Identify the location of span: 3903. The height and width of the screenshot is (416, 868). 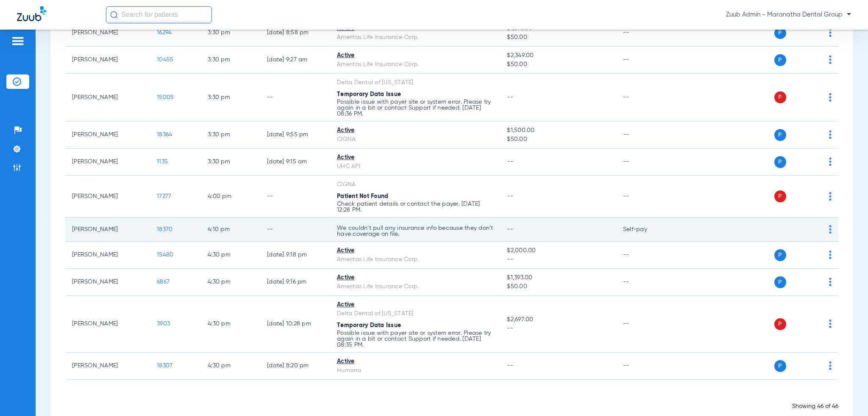
(163, 324).